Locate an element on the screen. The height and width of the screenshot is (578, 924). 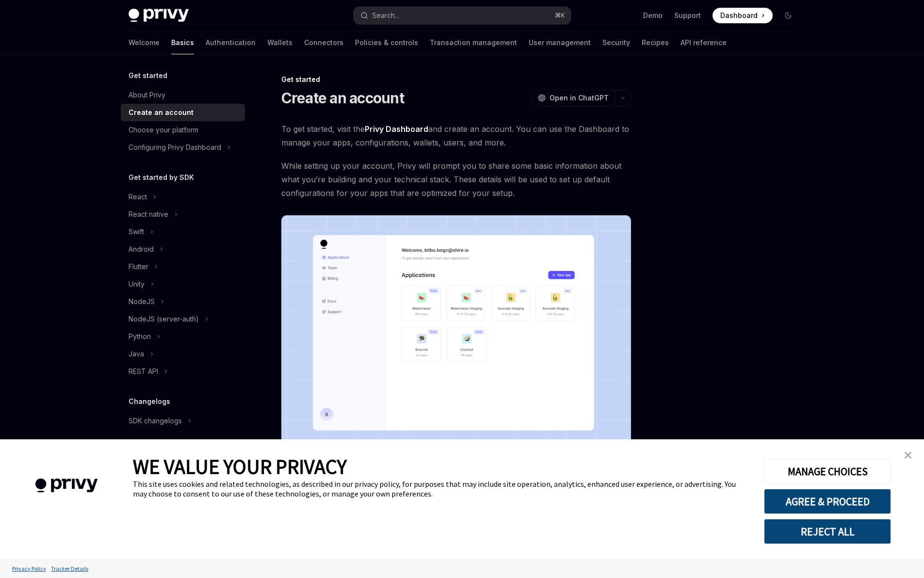
div: Python is located at coordinates (140, 336).